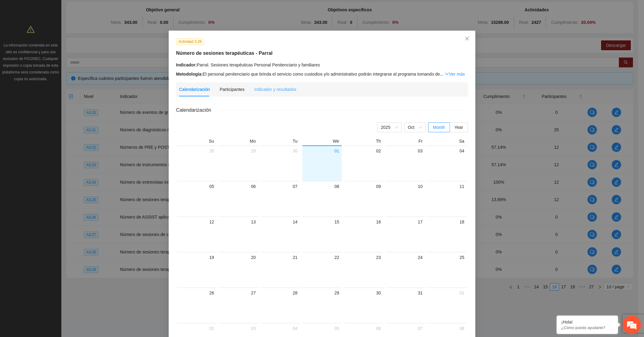  What do you see at coordinates (447, 199) in the screenshot?
I see `td: 2025-10-11` at bounding box center [447, 199].